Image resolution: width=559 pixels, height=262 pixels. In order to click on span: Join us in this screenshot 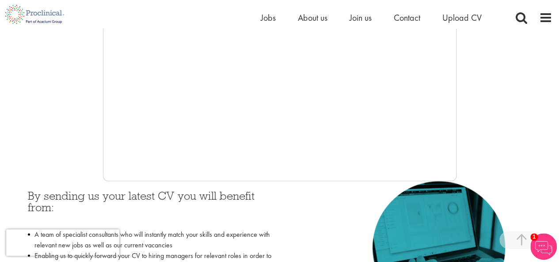, I will do `click(360, 18)`.